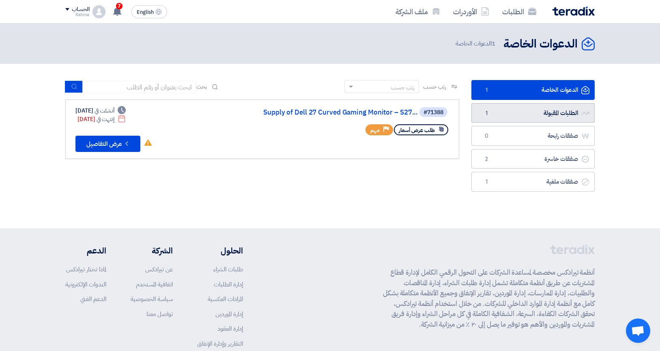 Image resolution: width=660 pixels, height=351 pixels. What do you see at coordinates (160, 314) in the screenshot?
I see `a: تواصل معنا` at bounding box center [160, 314].